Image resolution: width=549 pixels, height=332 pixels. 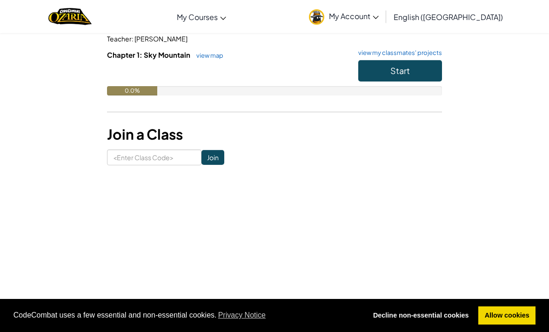 I want to click on div: 0.0%, so click(x=132, y=91).